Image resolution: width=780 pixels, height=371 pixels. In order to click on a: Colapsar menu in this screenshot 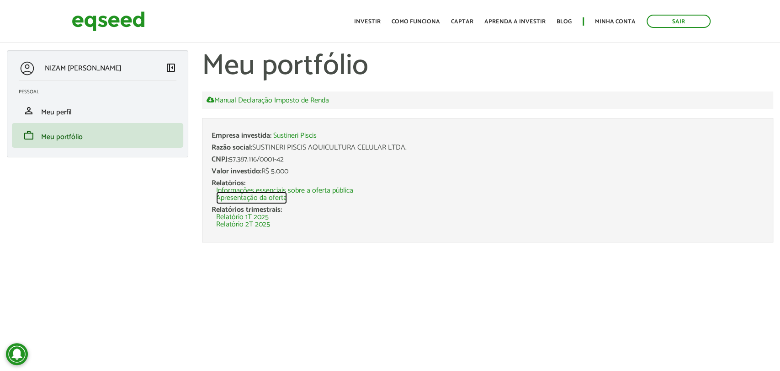, I will do `click(171, 69)`.